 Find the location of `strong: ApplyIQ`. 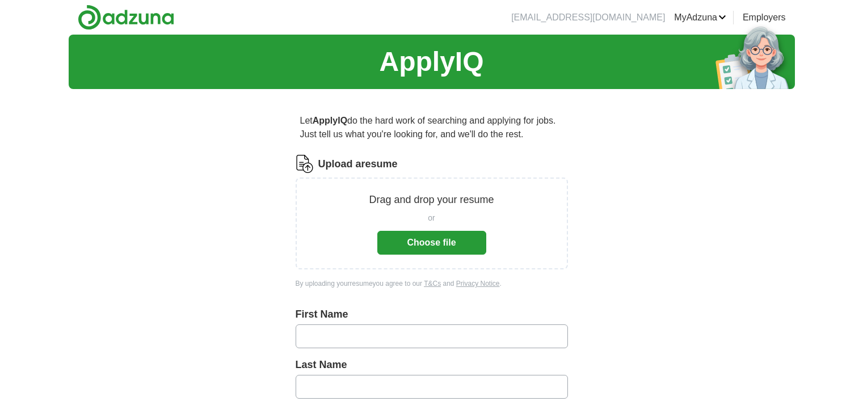

strong: ApplyIQ is located at coordinates (330, 120).